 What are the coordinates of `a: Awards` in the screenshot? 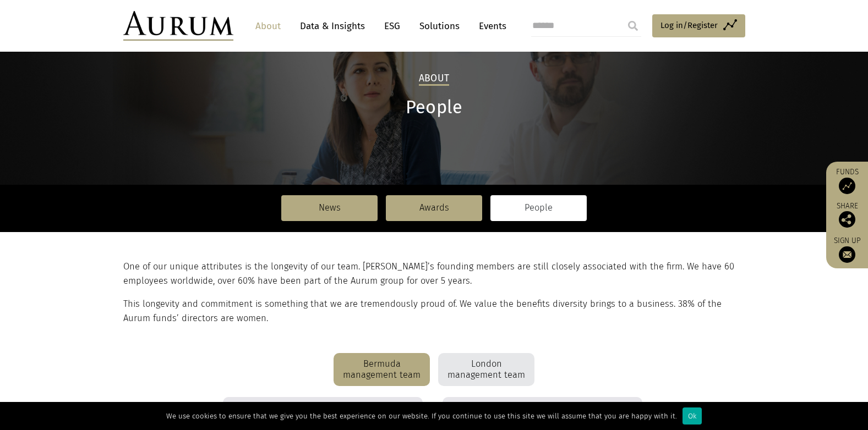 It's located at (434, 208).